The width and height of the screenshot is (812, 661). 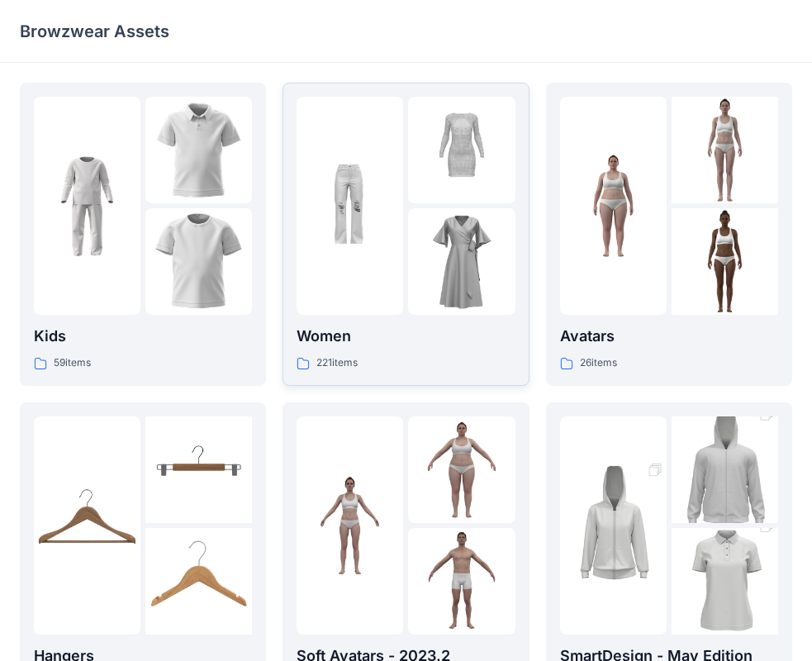 What do you see at coordinates (337, 362) in the screenshot?
I see `p: 221 items` at bounding box center [337, 362].